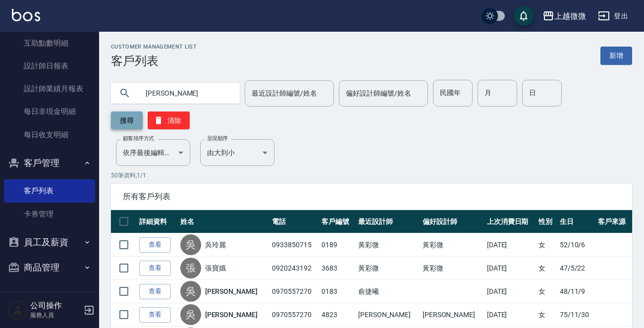  I want to click on div: 由大到小, so click(237, 152).